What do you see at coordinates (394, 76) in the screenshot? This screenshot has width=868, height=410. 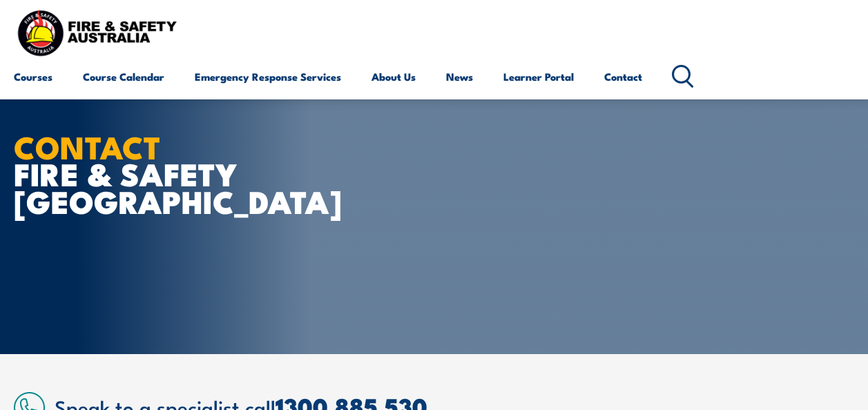 I see `a: About Us` at bounding box center [394, 76].